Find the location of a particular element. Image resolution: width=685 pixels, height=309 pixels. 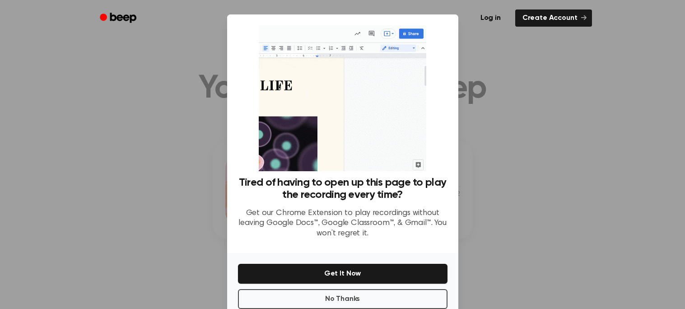

h3: Tired of having to open up this page to play the recording every time? is located at coordinates (343, 189).